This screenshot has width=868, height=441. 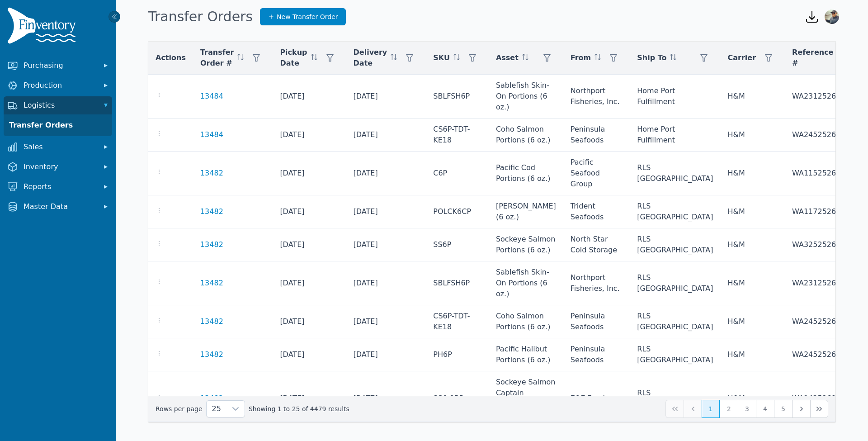 I want to click on button: Reports, so click(x=58, y=187).